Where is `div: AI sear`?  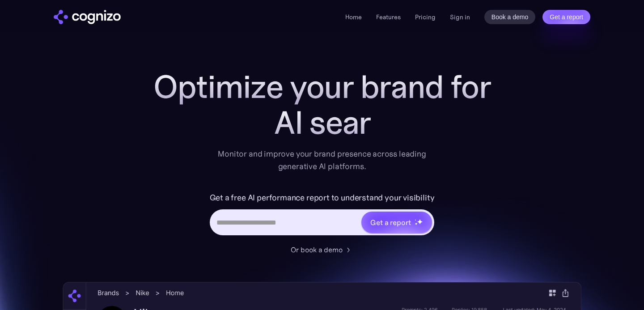
div: AI sear is located at coordinates (322, 123).